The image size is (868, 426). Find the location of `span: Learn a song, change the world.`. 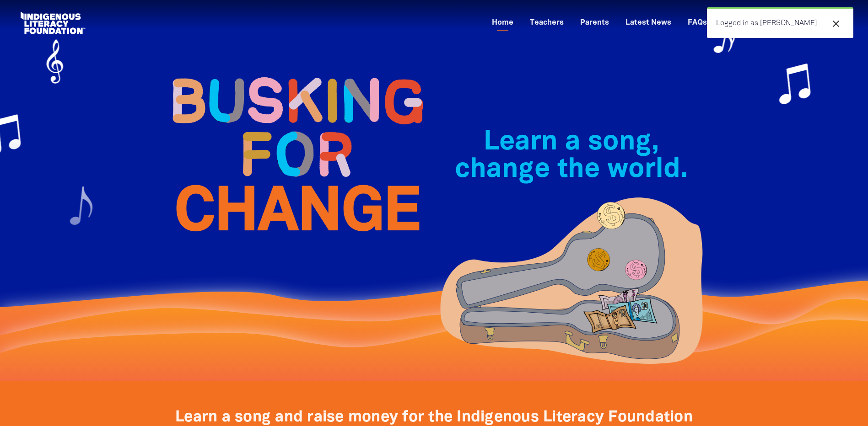

span: Learn a song, change the world. is located at coordinates (571, 156).